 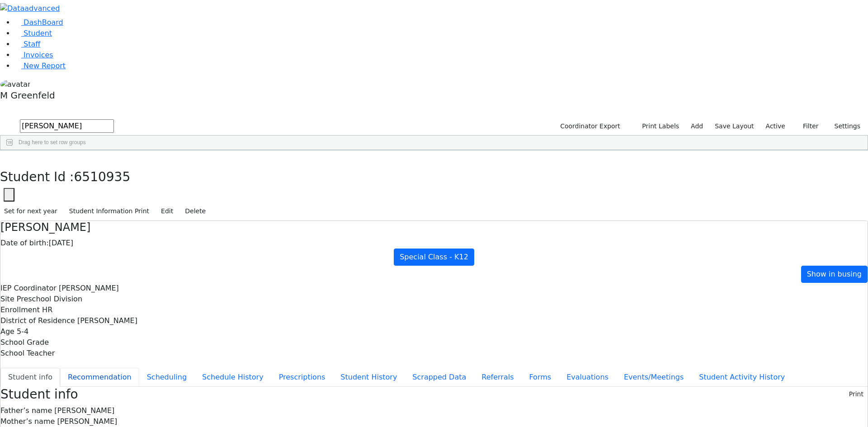 What do you see at coordinates (26, 411) in the screenshot?
I see `label: Father’s name` at bounding box center [26, 411].